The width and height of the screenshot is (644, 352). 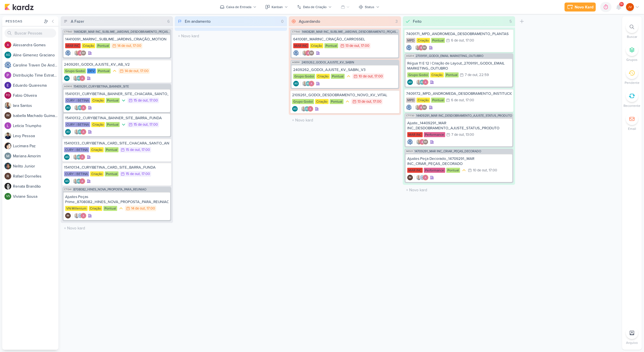 I want to click on div: Viviane Sousa, so click(x=8, y=196).